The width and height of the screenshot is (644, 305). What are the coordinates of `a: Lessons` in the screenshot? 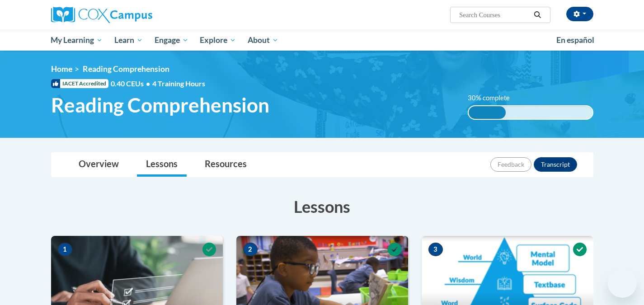 It's located at (162, 165).